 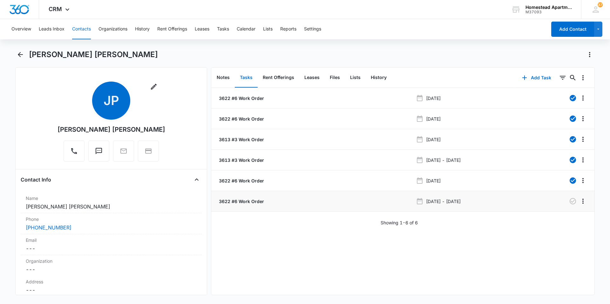 What do you see at coordinates (573, 78) in the screenshot?
I see `button: Search...` at bounding box center [573, 78].